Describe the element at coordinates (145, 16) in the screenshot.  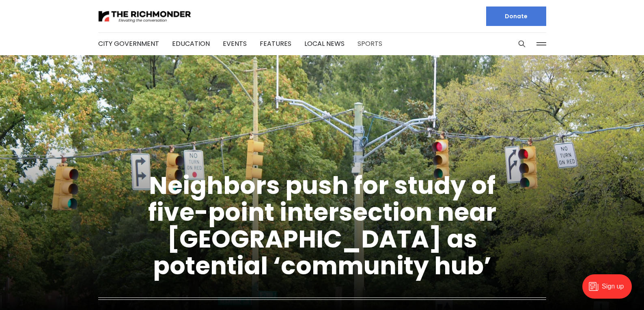
I see `img: The Richmonder` at that location.